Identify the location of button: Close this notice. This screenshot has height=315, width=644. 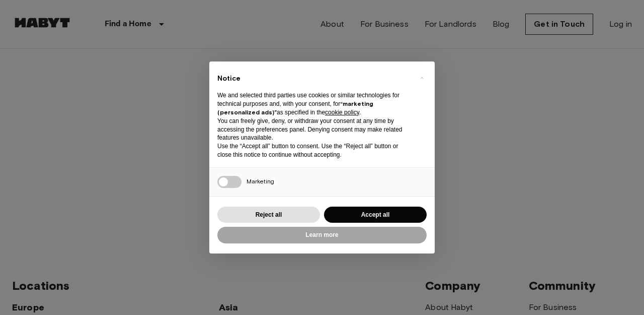
(422, 77).